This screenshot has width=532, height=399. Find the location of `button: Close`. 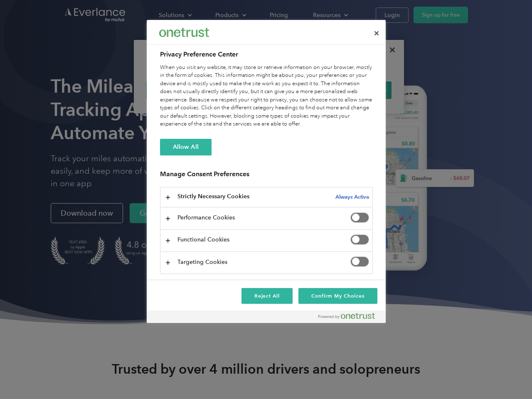

button: Close is located at coordinates (376, 33).